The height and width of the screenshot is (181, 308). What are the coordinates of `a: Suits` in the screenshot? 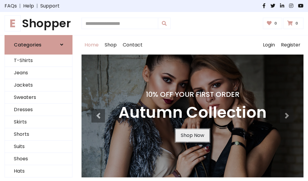 It's located at (38, 147).